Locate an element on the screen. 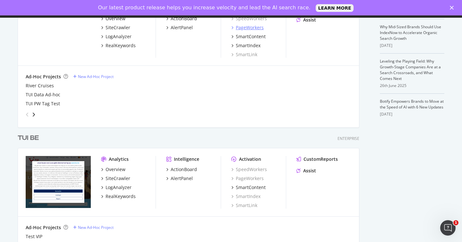 This screenshot has height=242, width=462. a: TUI BE is located at coordinates (30, 138).